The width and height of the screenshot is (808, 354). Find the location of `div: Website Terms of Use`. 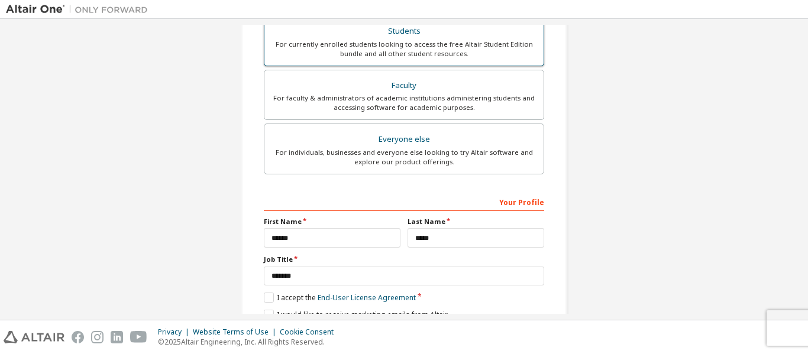

div: Website Terms of Use is located at coordinates (236, 332).